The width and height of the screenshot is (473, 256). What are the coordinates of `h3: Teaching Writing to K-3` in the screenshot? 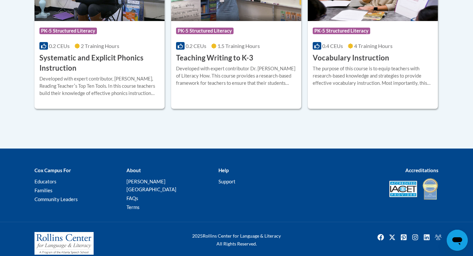 It's located at (214, 58).